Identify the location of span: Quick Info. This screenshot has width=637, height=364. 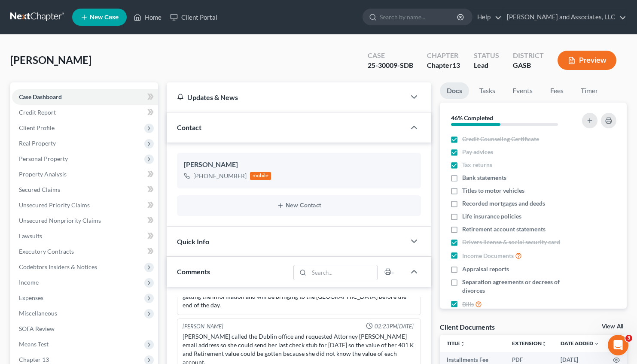
(193, 241).